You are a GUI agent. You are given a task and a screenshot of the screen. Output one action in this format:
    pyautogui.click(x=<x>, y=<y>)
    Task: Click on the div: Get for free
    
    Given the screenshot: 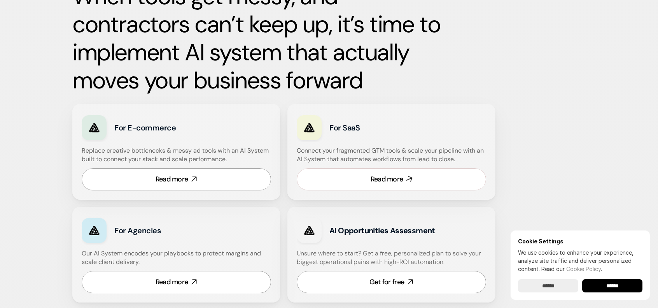 What is the action you would take?
    pyautogui.click(x=387, y=282)
    